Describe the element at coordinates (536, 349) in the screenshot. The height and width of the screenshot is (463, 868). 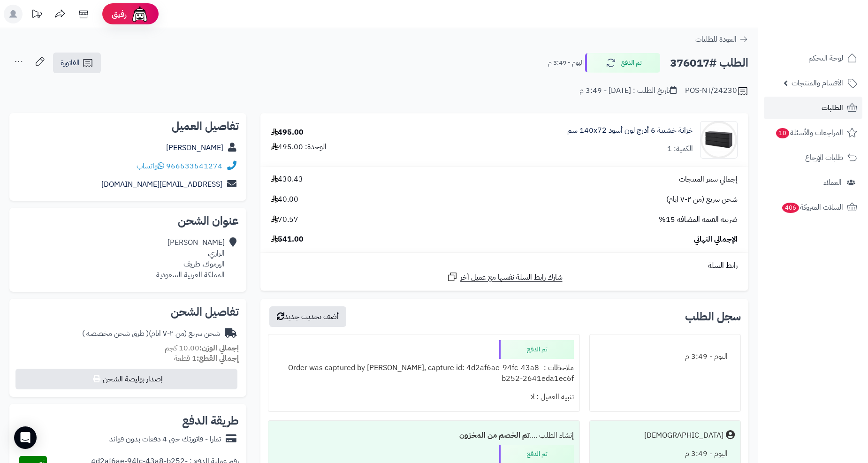
I see `div: تم الدفع` at that location.